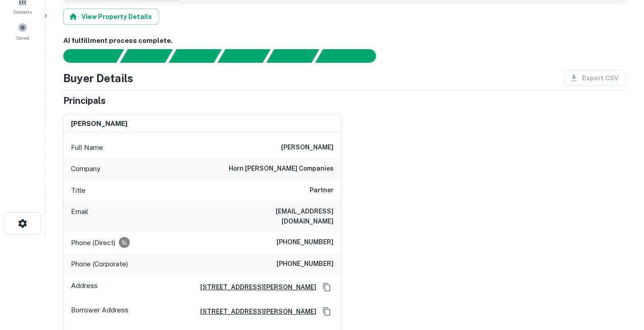  I want to click on p: Company, so click(86, 169).